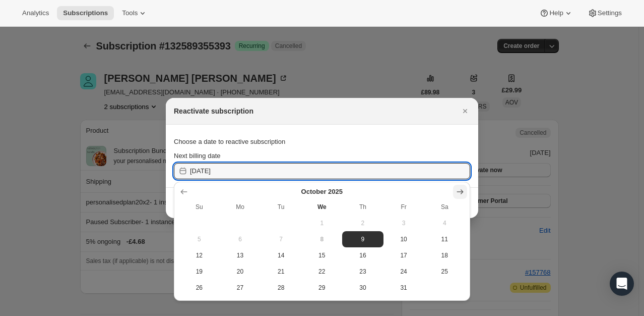  I want to click on span: 30, so click(362, 287).